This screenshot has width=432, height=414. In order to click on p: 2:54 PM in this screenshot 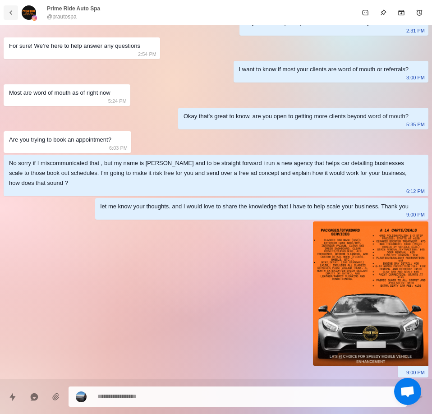, I will do `click(147, 54)`.